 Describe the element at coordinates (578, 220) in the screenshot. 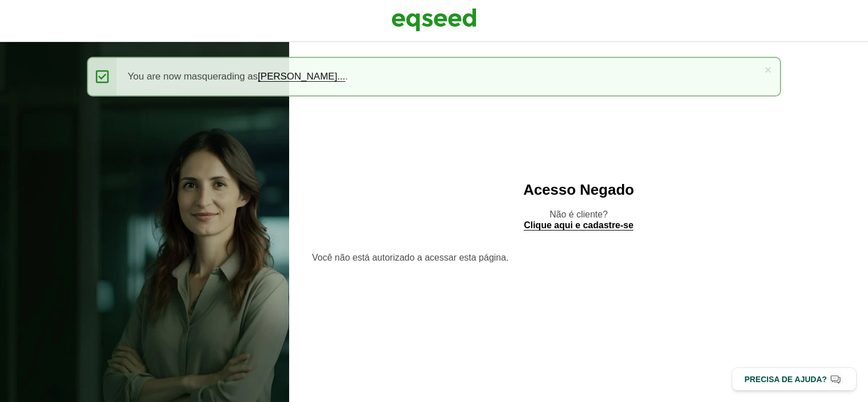

I see `p: Não é cliente?` at that location.